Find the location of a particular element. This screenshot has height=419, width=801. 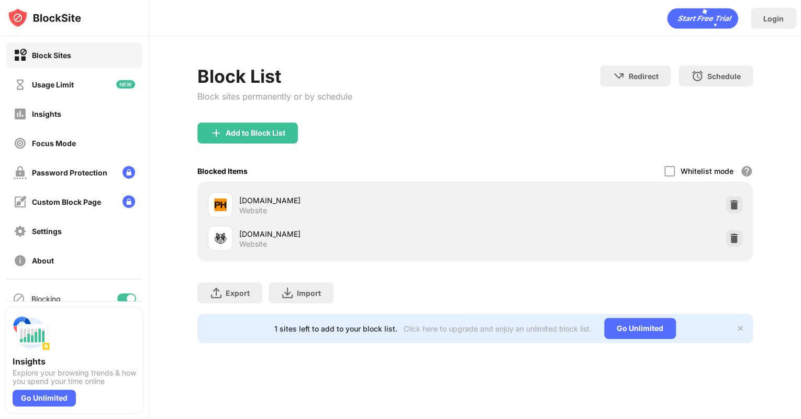

div: Block Sites is located at coordinates (51, 55).